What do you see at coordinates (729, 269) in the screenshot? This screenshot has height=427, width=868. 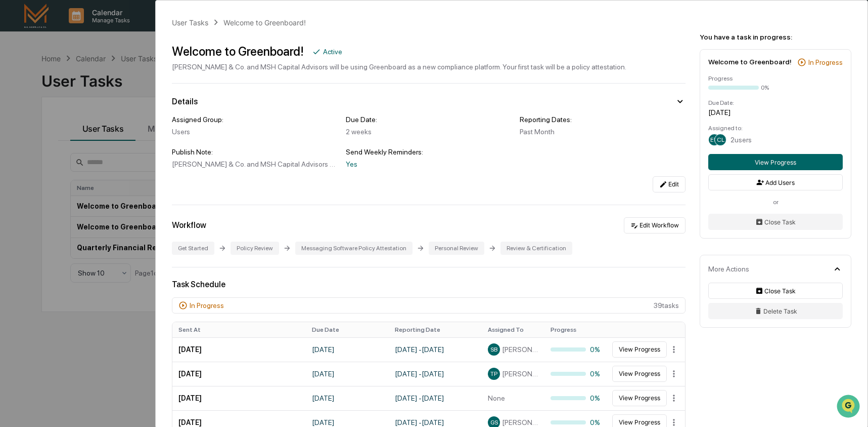 I see `div: More Actions` at bounding box center [729, 269].